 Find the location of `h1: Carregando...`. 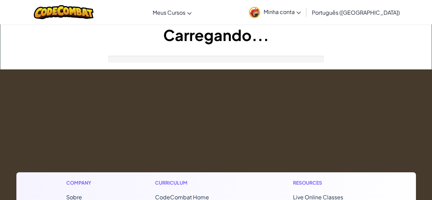

h1: Carregando... is located at coordinates (216, 35).